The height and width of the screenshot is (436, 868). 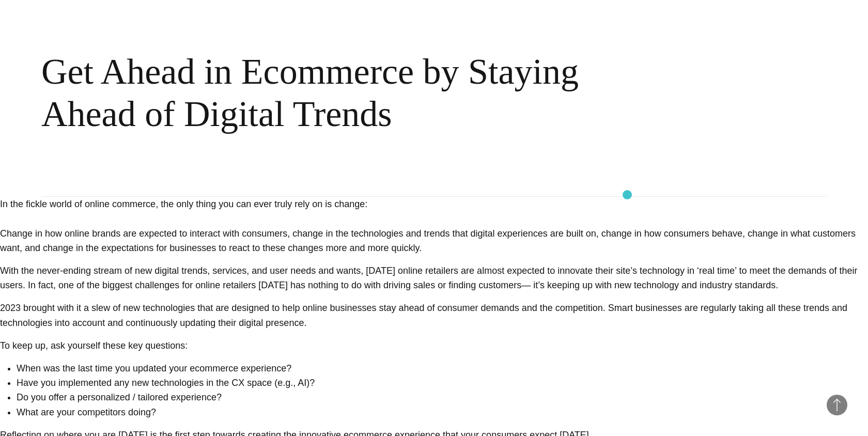 What do you see at coordinates (442, 413) in the screenshot?
I see `li: What are your competitors doing?` at bounding box center [442, 413].